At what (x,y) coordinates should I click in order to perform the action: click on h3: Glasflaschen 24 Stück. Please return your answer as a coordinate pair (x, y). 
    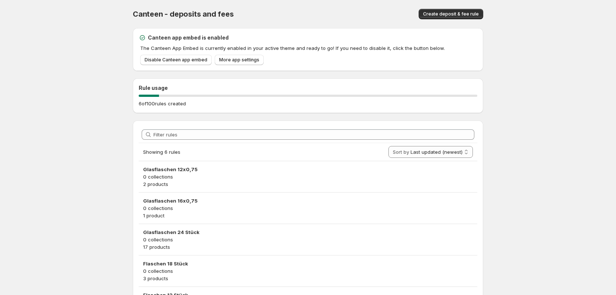
    Looking at the image, I should click on (308, 232).